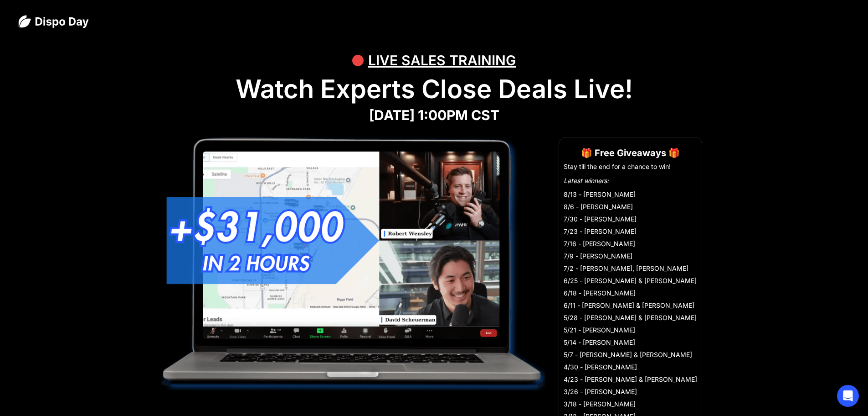 This screenshot has width=868, height=416. What do you see at coordinates (442, 60) in the screenshot?
I see `div: LIVE SALES TRAINING` at bounding box center [442, 60].